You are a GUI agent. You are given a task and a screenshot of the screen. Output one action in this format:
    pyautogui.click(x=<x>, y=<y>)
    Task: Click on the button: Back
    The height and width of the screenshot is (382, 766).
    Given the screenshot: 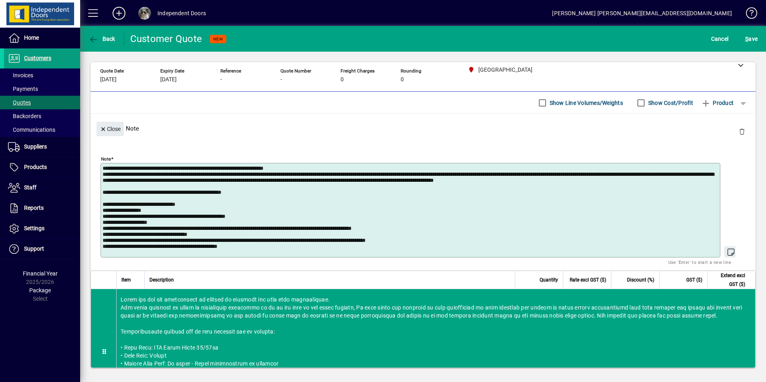 What is the action you would take?
    pyautogui.click(x=102, y=39)
    